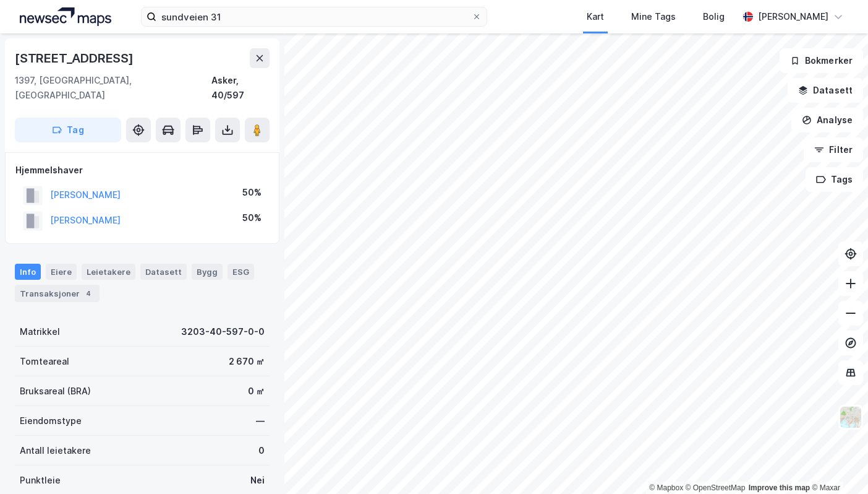 This screenshot has height=494, width=868. I want to click on div: 0 ㎡, so click(256, 391).